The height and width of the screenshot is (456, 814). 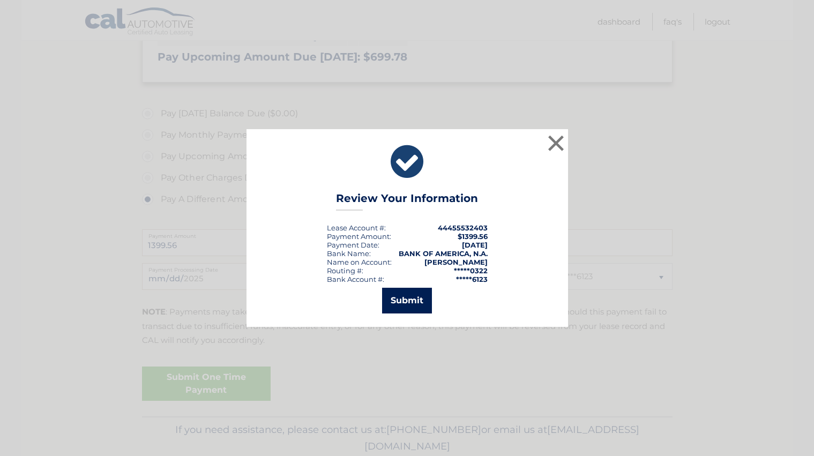 What do you see at coordinates (355, 279) in the screenshot?
I see `div: Bank Account #:` at bounding box center [355, 279].